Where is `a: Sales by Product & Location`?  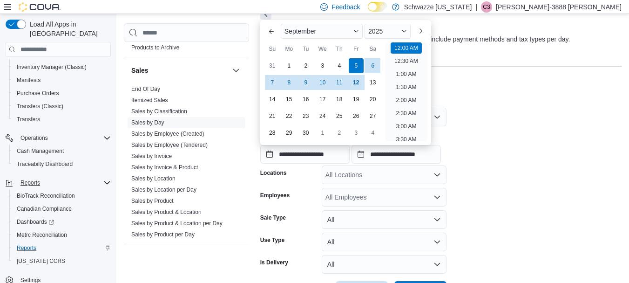
a: Sales by Product & Location is located at coordinates (166, 212).